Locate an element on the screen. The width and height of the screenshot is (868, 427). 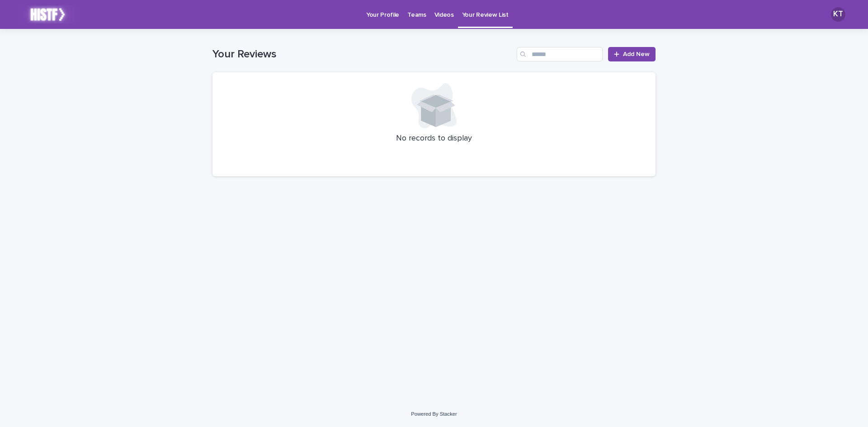
h1: Your Reviews is located at coordinates (362, 54).